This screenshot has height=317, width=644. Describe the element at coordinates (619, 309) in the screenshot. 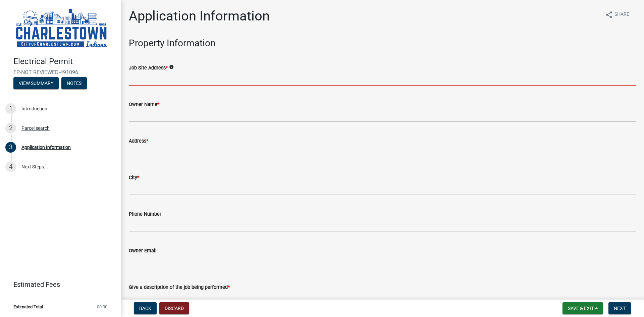

I see `span: Next` at that location.